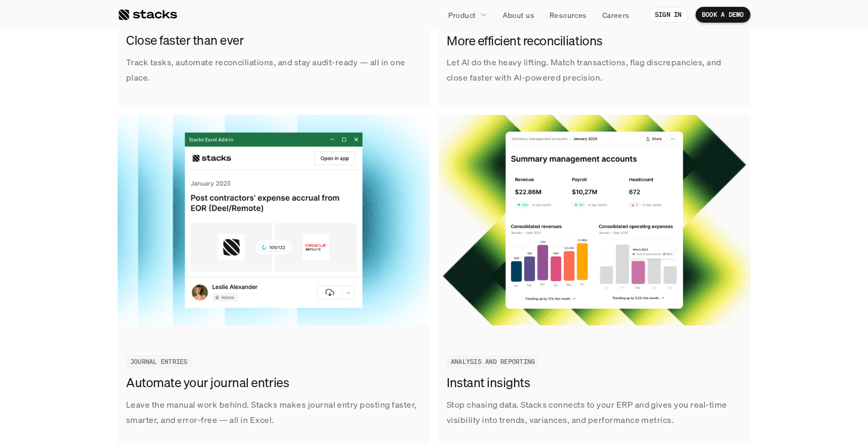 This screenshot has width=868, height=444. I want to click on p: Track tasks, automate reconciliations, and stay audit-ready — all in one place., so click(274, 70).